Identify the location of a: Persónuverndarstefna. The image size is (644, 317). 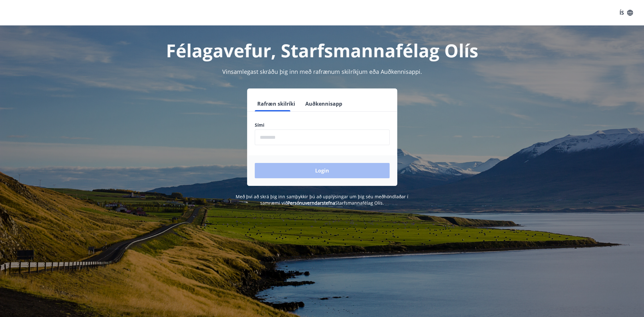
(312, 203).